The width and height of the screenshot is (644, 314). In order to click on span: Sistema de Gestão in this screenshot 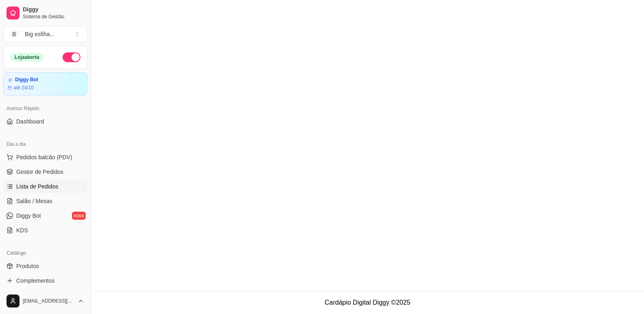, I will do `click(53, 17)`.